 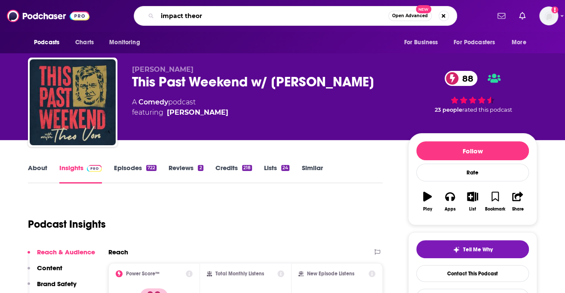 What do you see at coordinates (57, 284) in the screenshot?
I see `p: Brand Safety` at bounding box center [57, 284].